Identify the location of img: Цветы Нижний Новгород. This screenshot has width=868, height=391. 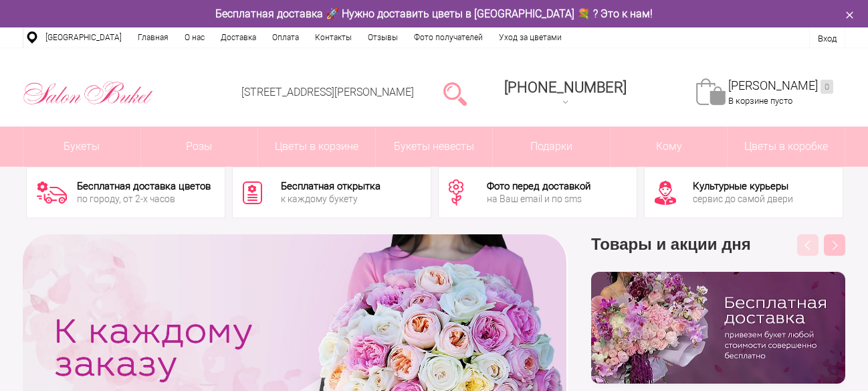
(89, 93).